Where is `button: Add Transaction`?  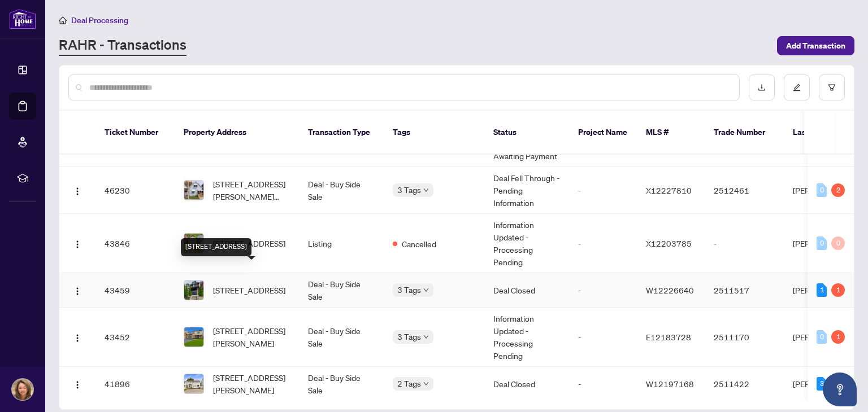
button: Add Transaction is located at coordinates (816, 46).